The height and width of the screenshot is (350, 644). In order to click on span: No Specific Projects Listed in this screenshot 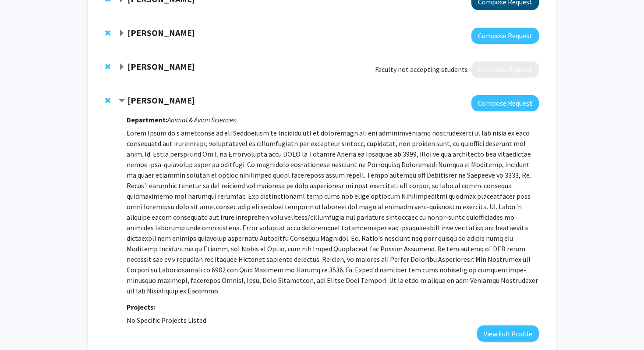, I will do `click(167, 320)`.